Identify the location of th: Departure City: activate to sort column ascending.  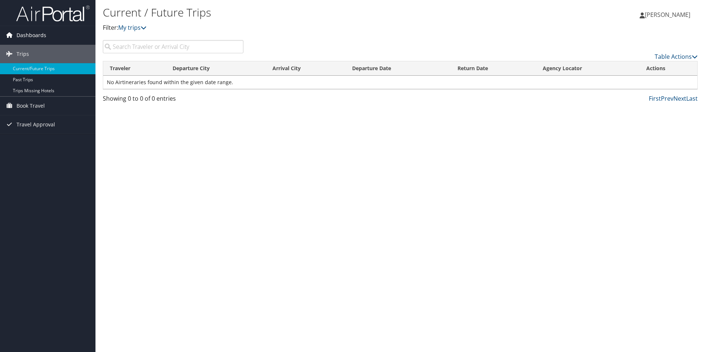
(216, 68).